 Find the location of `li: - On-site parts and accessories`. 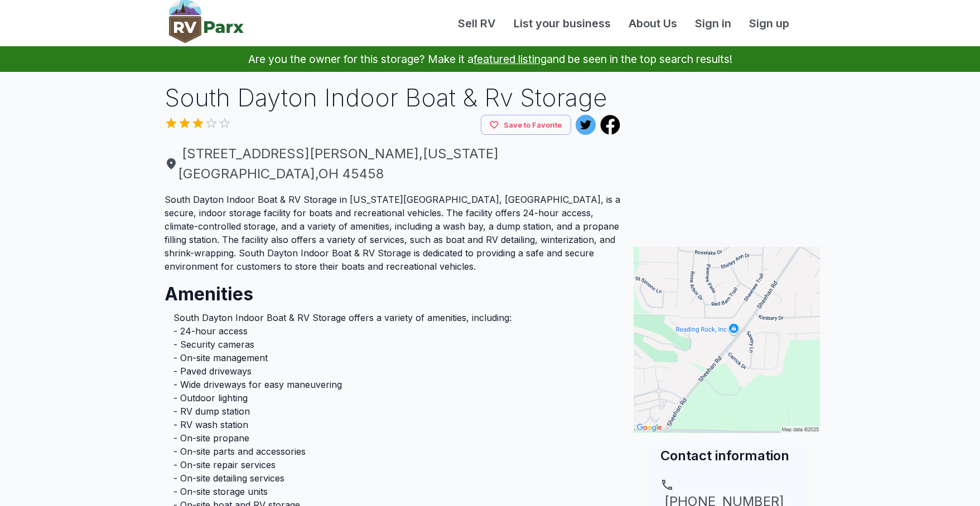

li: - On-site parts and accessories is located at coordinates (393, 451).